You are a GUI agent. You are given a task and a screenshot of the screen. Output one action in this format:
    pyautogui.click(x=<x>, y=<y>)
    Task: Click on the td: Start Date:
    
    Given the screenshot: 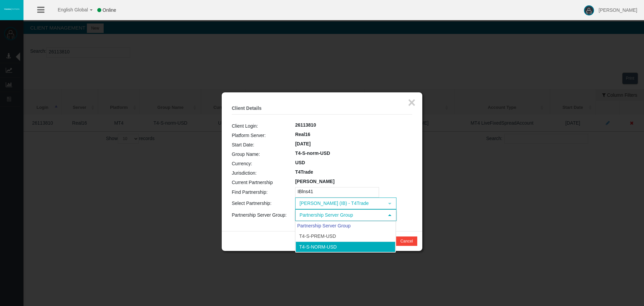 What is the action you would take?
    pyautogui.click(x=263, y=145)
    